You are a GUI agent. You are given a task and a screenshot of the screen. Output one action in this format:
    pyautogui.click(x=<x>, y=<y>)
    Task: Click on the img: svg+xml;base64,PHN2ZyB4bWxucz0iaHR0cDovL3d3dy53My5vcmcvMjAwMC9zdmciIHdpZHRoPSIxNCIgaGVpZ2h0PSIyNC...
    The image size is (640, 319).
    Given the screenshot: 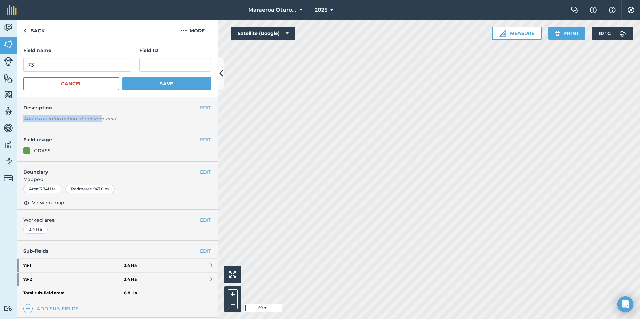 What is the action you would take?
    pyautogui.click(x=28, y=309)
    